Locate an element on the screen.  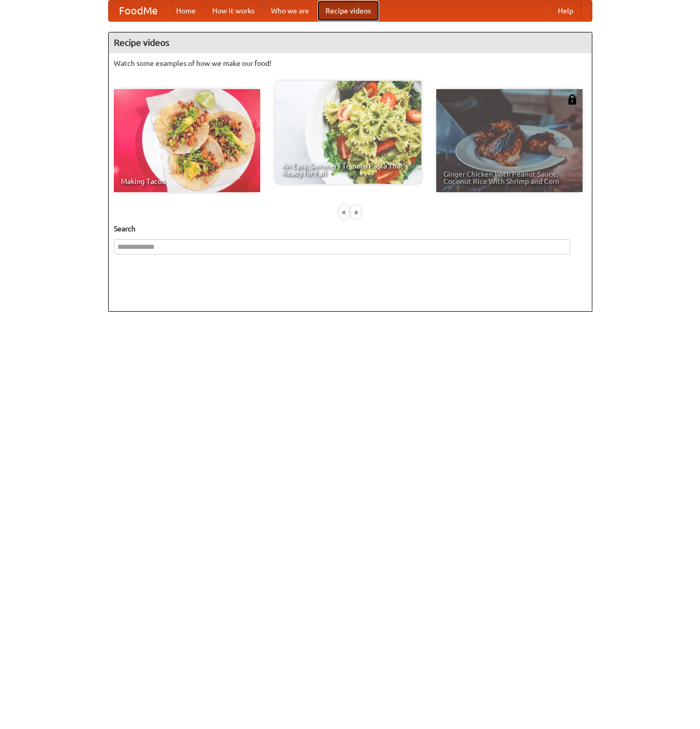
a: Home is located at coordinates (186, 11).